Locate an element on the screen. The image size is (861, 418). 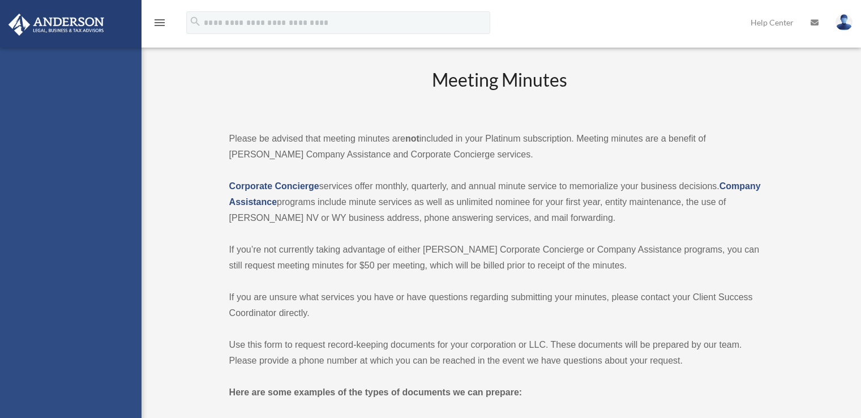
a: Company Assistance is located at coordinates (495, 194).